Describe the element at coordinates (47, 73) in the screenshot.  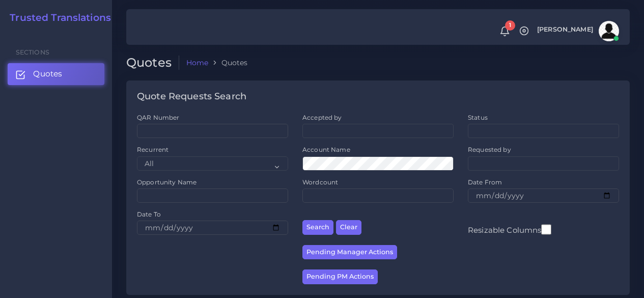
I see `span: Quotes` at that location.